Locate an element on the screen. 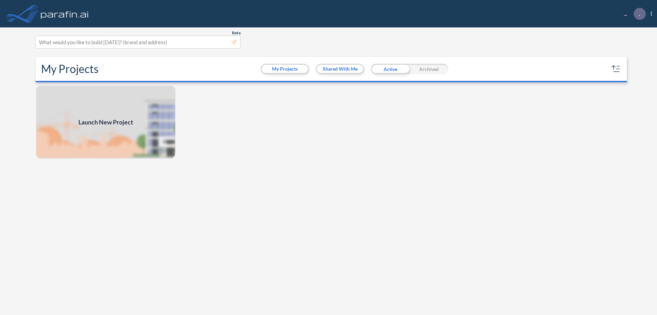 The image size is (657, 315). div: Archived is located at coordinates (429, 69).